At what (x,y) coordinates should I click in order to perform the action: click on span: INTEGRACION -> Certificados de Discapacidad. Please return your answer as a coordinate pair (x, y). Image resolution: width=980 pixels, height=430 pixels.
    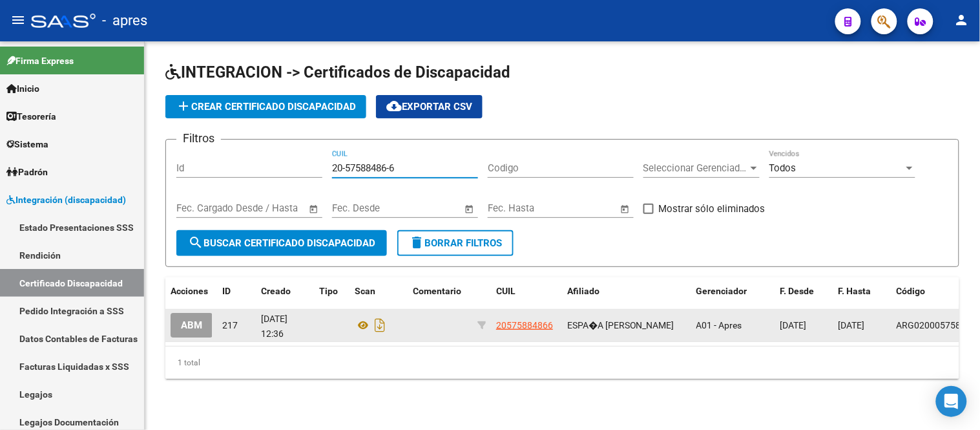
    Looking at the image, I should click on (338, 73).